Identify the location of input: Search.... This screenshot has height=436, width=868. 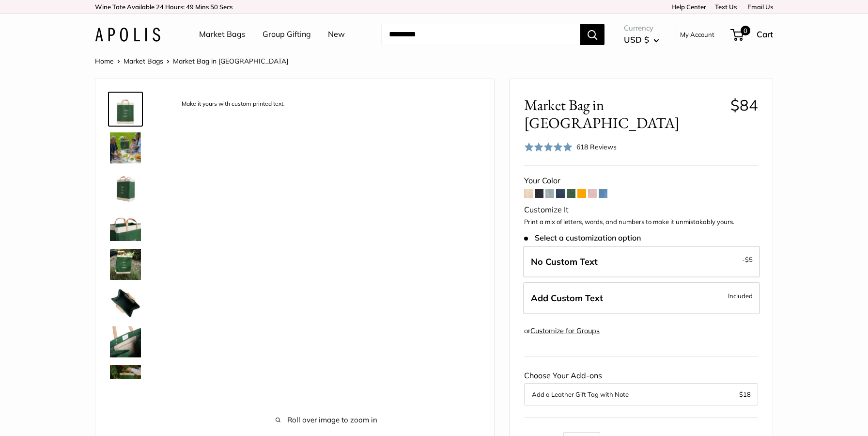
(480, 35).